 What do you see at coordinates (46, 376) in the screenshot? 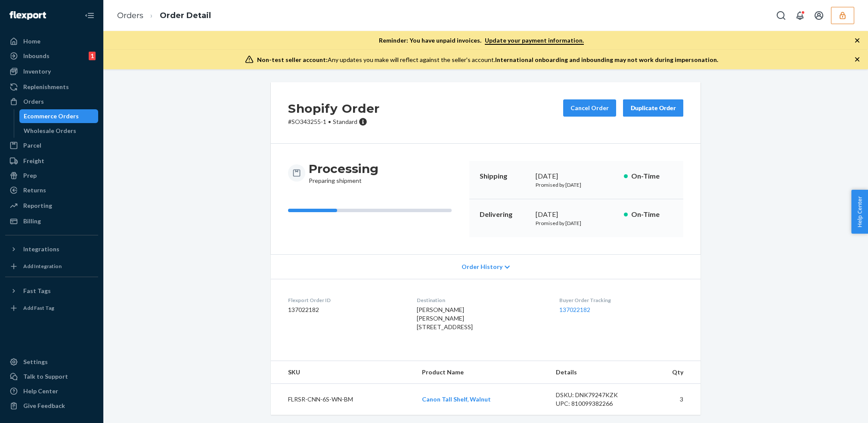
I see `div: Talk to Support` at bounding box center [46, 376].